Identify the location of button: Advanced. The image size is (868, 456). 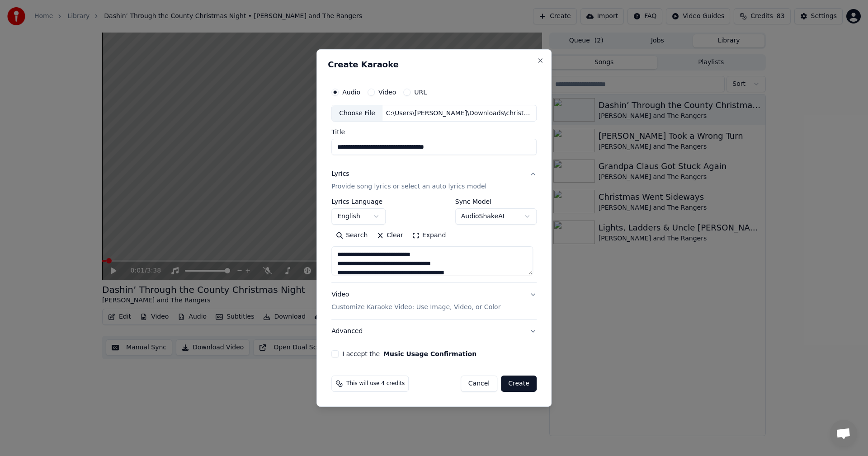
(434, 331).